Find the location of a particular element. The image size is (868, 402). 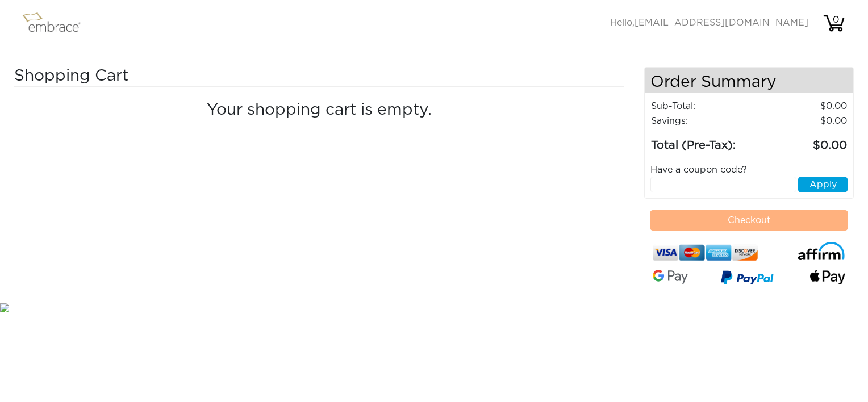

img: Google-Pay-Logo.svg is located at coordinates (670, 277).